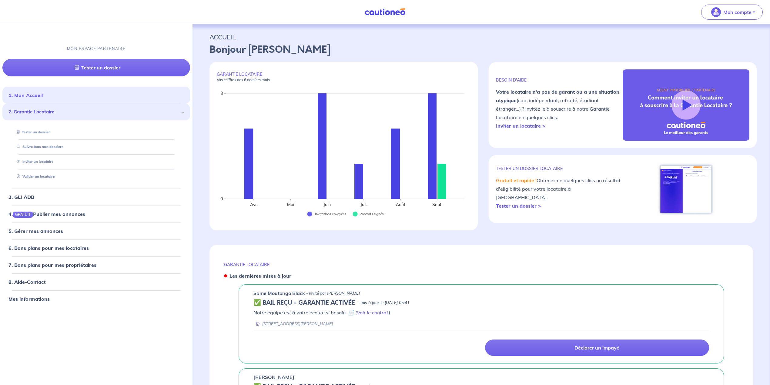  What do you see at coordinates (516, 180) in the screenshot?
I see `em: Gratuit et rapide !` at bounding box center [516, 180].